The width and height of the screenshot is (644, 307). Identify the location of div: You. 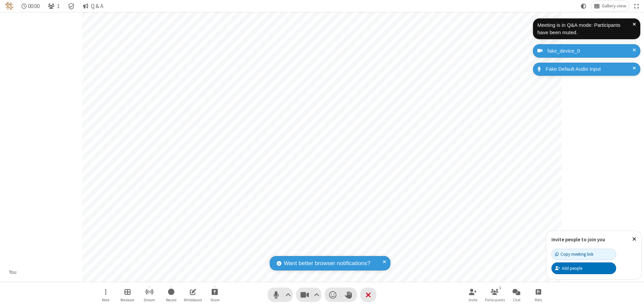
(13, 272).